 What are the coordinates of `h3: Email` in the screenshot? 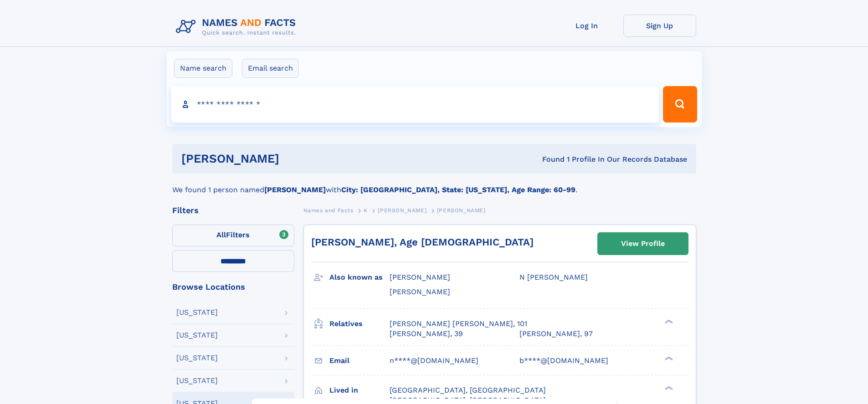 It's located at (359, 361).